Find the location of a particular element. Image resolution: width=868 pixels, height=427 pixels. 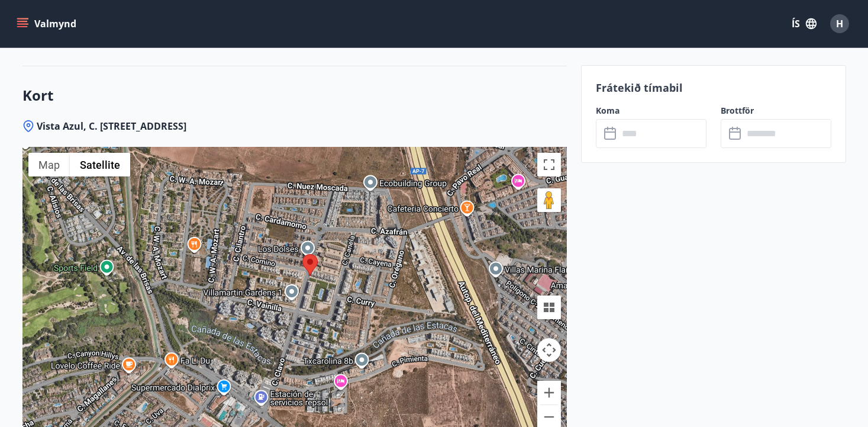

p: Frátekið tímabil is located at coordinates (714, 88).